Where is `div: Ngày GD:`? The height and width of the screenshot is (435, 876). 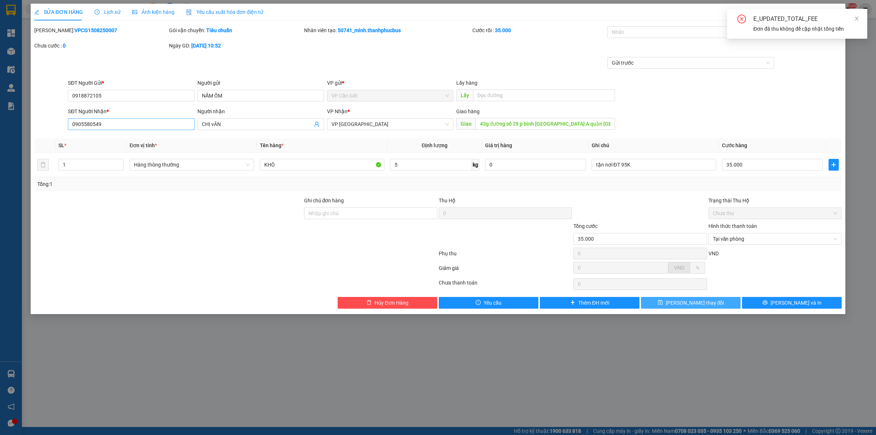 div: Ngày GD: is located at coordinates (235, 46).